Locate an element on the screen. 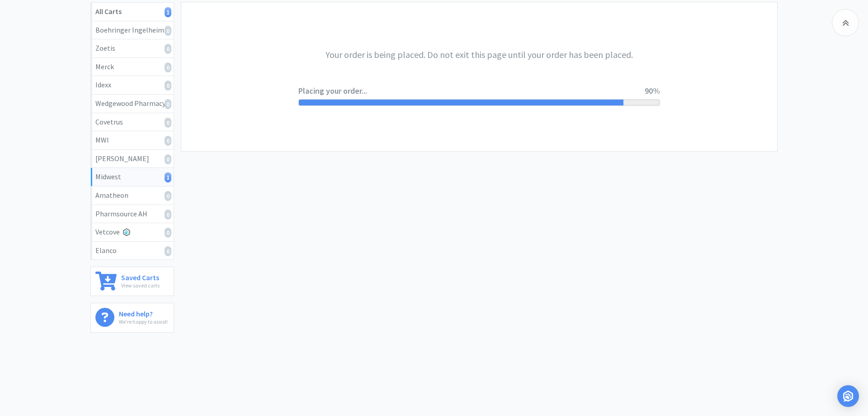  a: Merck0 is located at coordinates (132, 67).